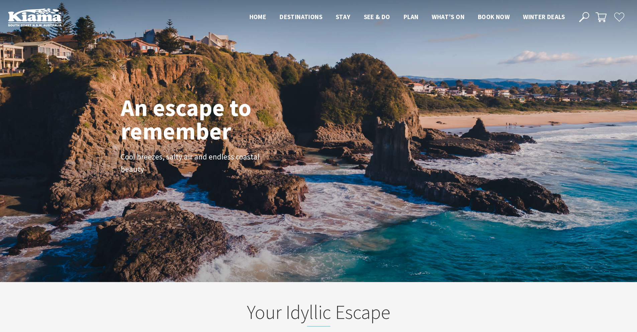 The image size is (637, 332). I want to click on h1: An escape to remember, so click(213, 119).